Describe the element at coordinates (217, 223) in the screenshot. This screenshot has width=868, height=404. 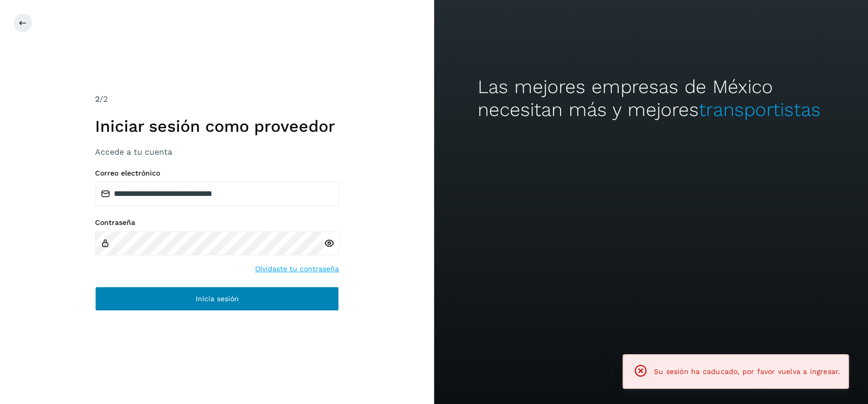
I see `label: Contraseña` at that location.